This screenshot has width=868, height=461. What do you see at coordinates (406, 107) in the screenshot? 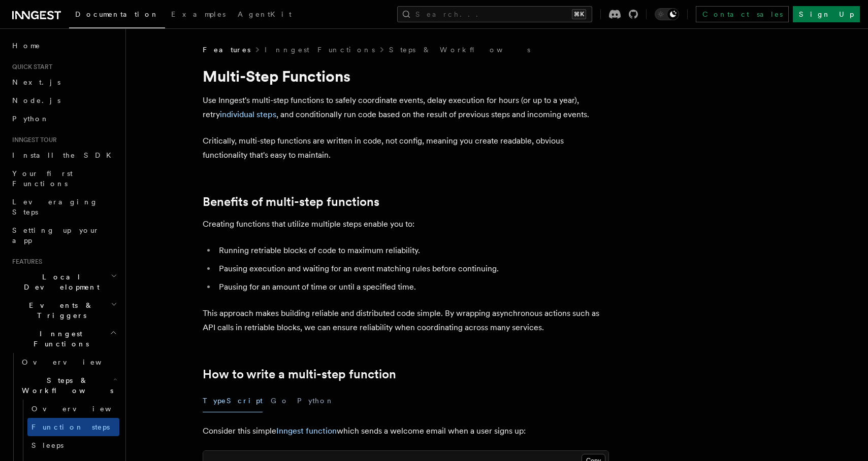
I see `p: Use Inngest's multi-step functions to safely coordinate events, delay execution for hours (or up ...` at bounding box center [406, 107].